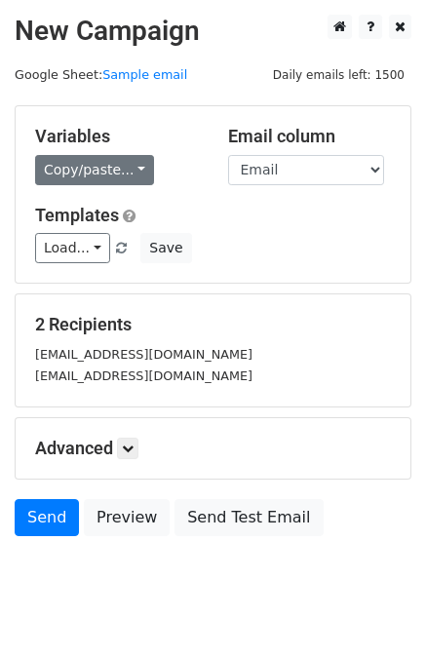 The image size is (426, 657). Describe the element at coordinates (100, 74) in the screenshot. I see `small: Google Sheet:` at that location.